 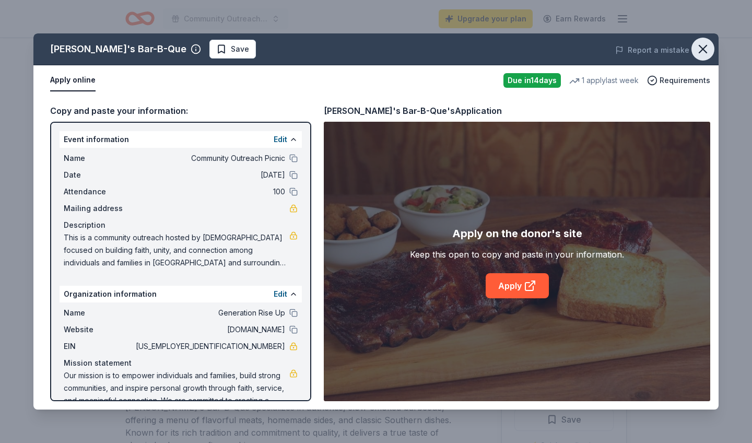 What do you see at coordinates (240, 49) in the screenshot?
I see `span: Save` at bounding box center [240, 49].